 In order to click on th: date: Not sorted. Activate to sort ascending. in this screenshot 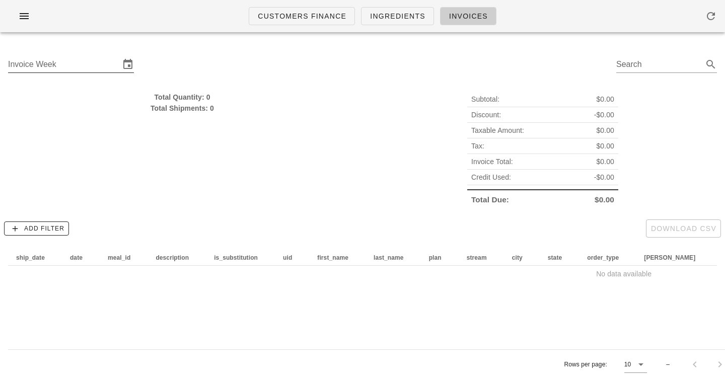, I will do `click(81, 258)`.